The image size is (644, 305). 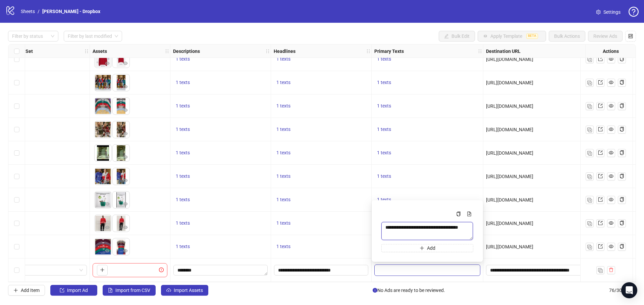 What do you see at coordinates (631, 36) in the screenshot?
I see `button: Configure table settings` at bounding box center [631, 36].